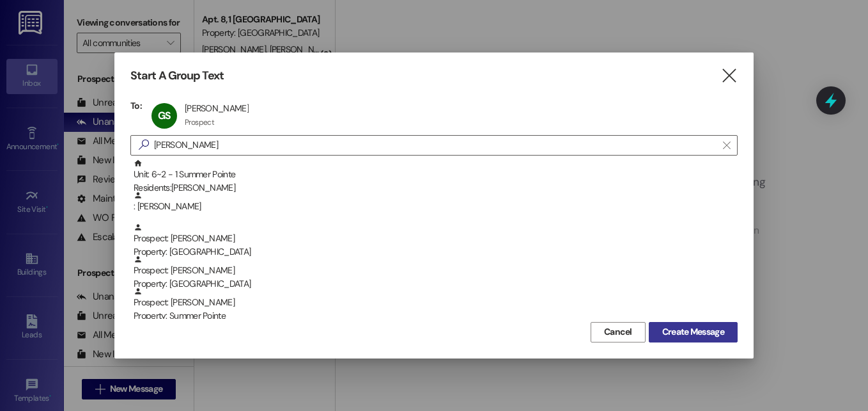  Describe the element at coordinates (177, 76) in the screenshot. I see `h3: Start A Group Text` at that location.